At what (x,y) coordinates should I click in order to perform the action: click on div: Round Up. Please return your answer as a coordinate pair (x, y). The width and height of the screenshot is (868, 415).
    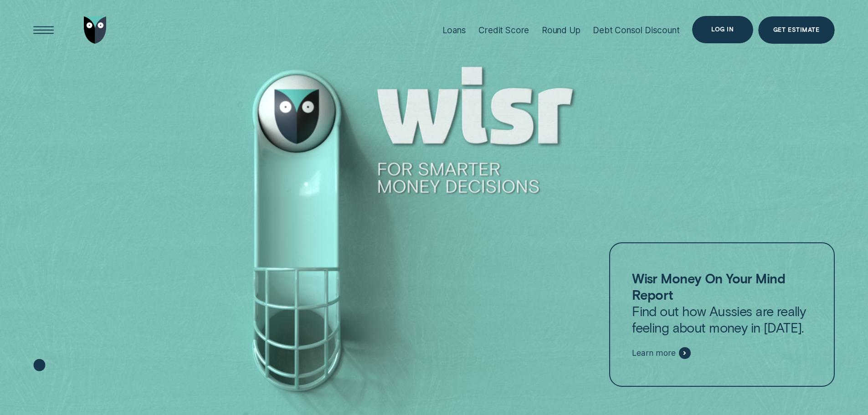
    Looking at the image, I should click on (561, 30).